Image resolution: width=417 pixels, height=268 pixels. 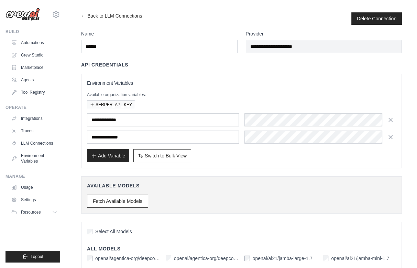 I want to click on input: openai/ai21/jamba-large-1.7, so click(x=247, y=258).